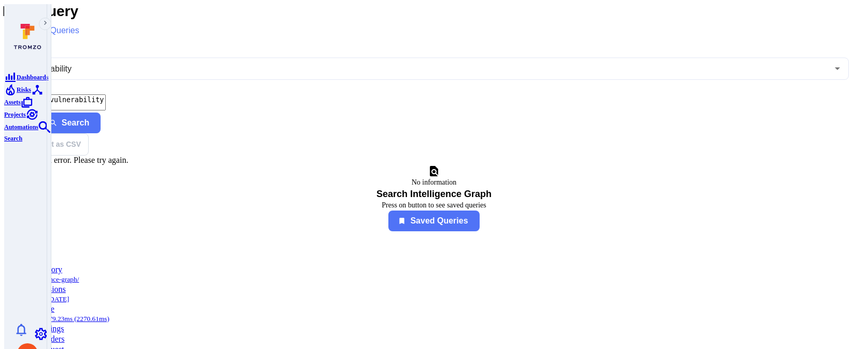  I want to click on span: Search, so click(13, 138).